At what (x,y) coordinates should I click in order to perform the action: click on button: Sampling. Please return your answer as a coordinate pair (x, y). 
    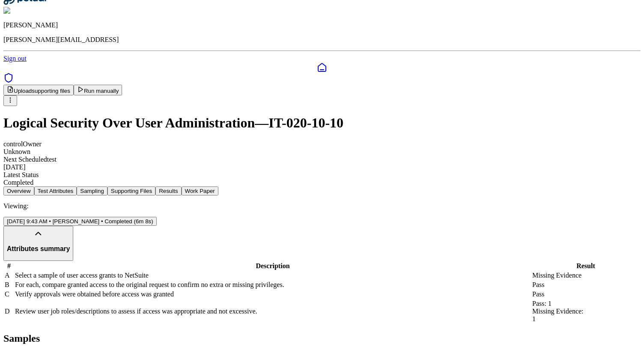
    Looking at the image, I should click on (92, 191).